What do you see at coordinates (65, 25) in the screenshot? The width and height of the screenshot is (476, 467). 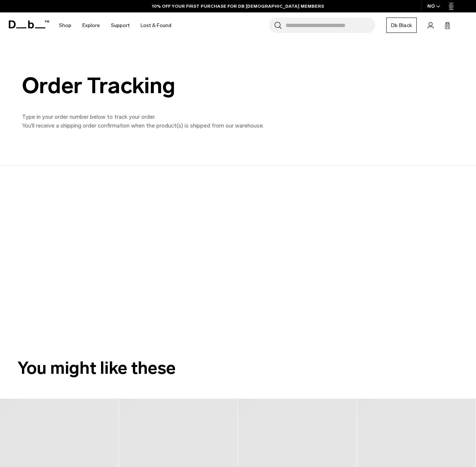 I see `a: Shop` at bounding box center [65, 25].